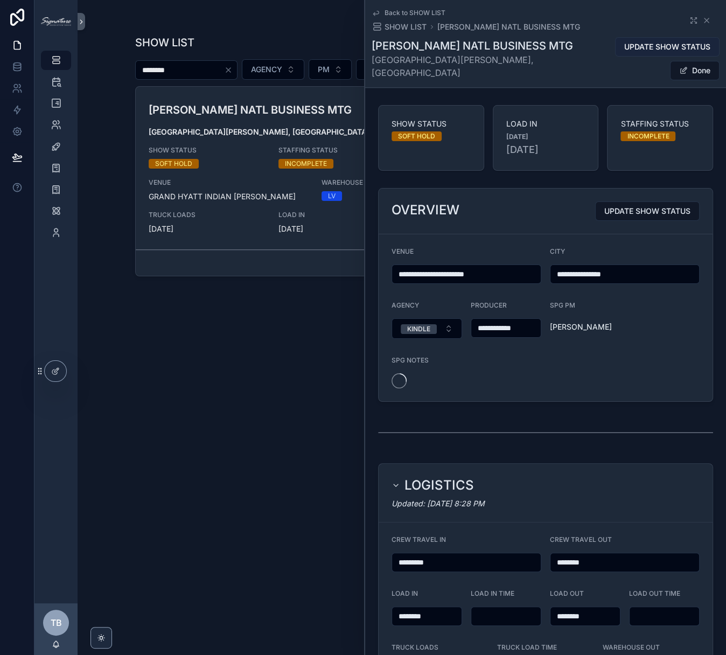 Image resolution: width=726 pixels, height=655 pixels. What do you see at coordinates (426, 210) in the screenshot?
I see `h2: OVERVIEW` at bounding box center [426, 210].